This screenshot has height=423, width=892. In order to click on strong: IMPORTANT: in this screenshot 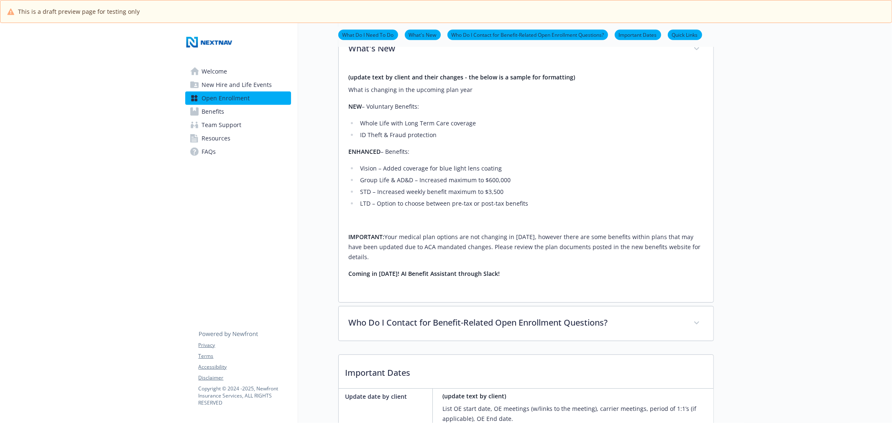, I will do `click(367, 237)`.